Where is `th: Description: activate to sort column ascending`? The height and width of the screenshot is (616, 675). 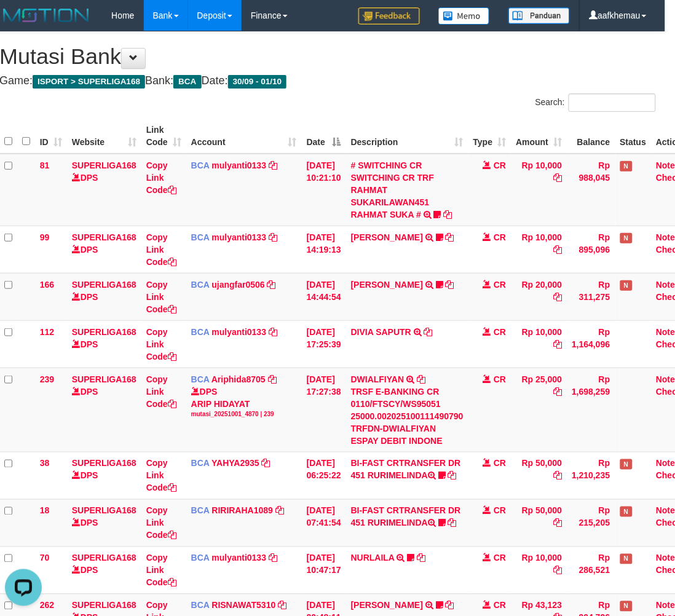
th: Description: activate to sort column ascending is located at coordinates (407, 136).